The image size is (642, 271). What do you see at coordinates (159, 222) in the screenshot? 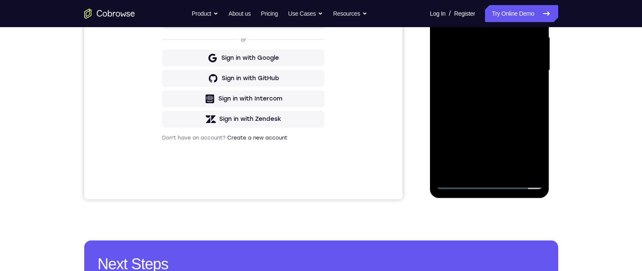
I see `p: Don't have an account?` at bounding box center [159, 222].